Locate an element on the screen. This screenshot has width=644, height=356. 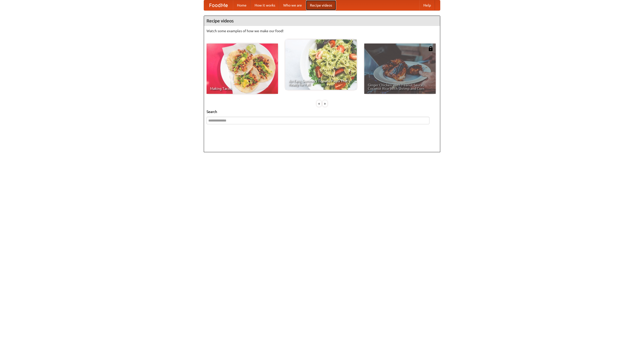
a: Who we are is located at coordinates (292, 5).